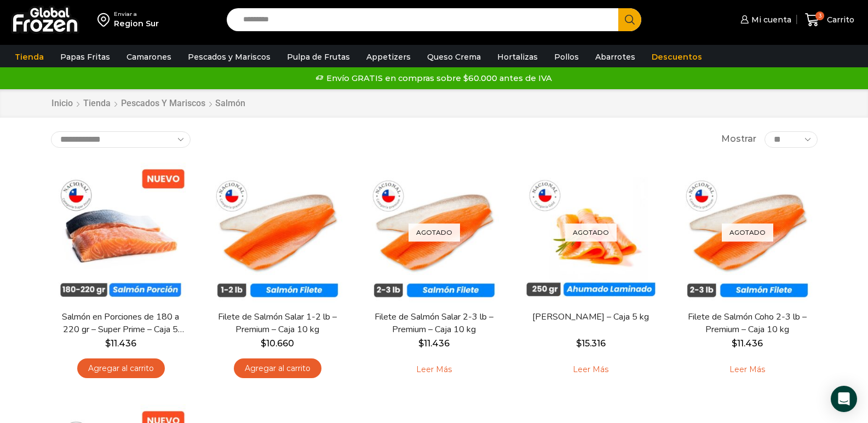 This screenshot has width=868, height=423. Describe the element at coordinates (149, 57) in the screenshot. I see `a: Camarones` at that location.